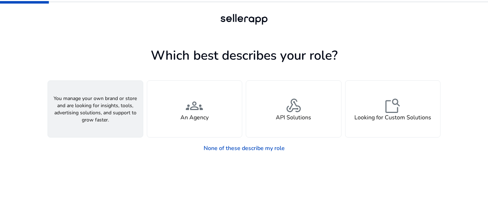 Image resolution: width=488 pixels, height=214 pixels. I want to click on h1: Which best describes your role?, so click(244, 55).